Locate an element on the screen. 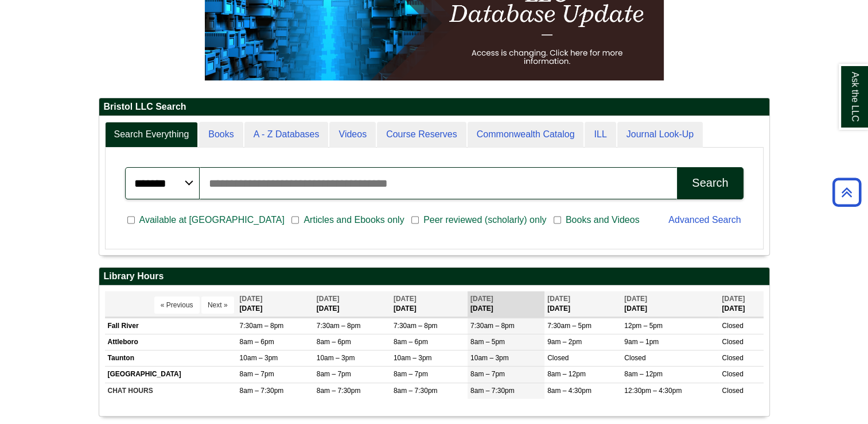  td: Fall River is located at coordinates (171, 326).